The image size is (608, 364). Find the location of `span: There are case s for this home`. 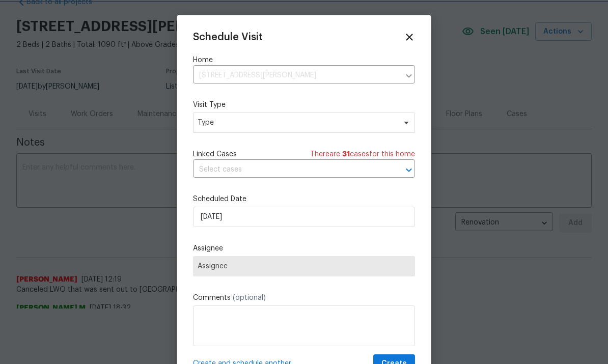

span: There are case s for this home is located at coordinates (363, 154).